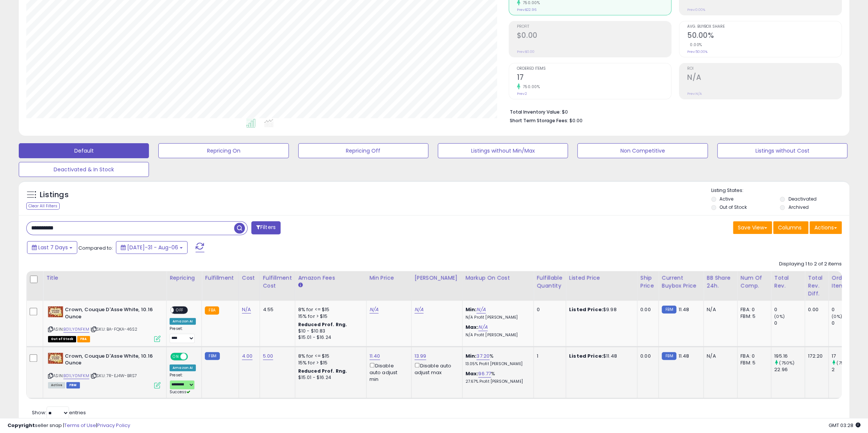 This screenshot has width=868, height=433. I want to click on b: Listed Price:, so click(586, 356).